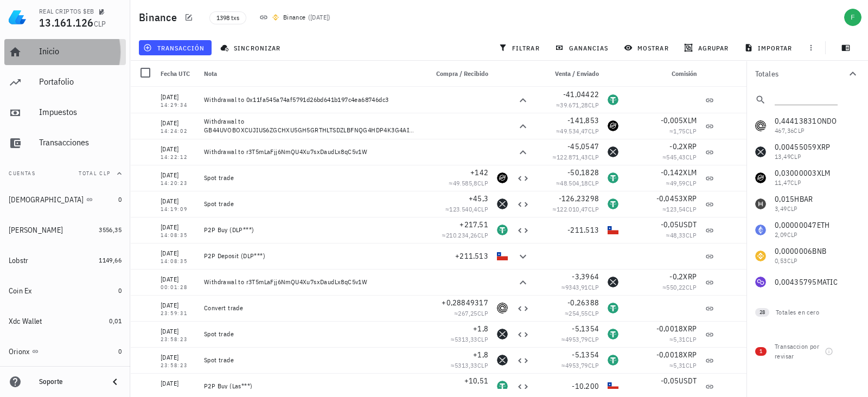 The height and width of the screenshot is (397, 868). Describe the element at coordinates (210, 73) in the screenshot. I see `span: Nota` at that location.